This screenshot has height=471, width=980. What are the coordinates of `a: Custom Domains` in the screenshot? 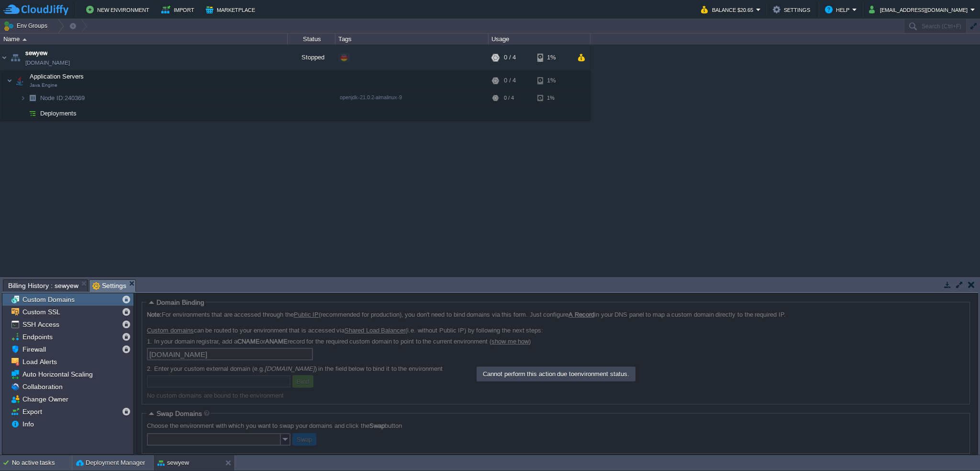 It's located at (48, 299).